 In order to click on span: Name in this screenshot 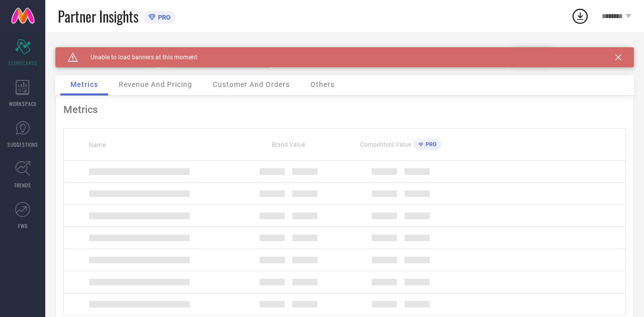, I will do `click(97, 145)`.